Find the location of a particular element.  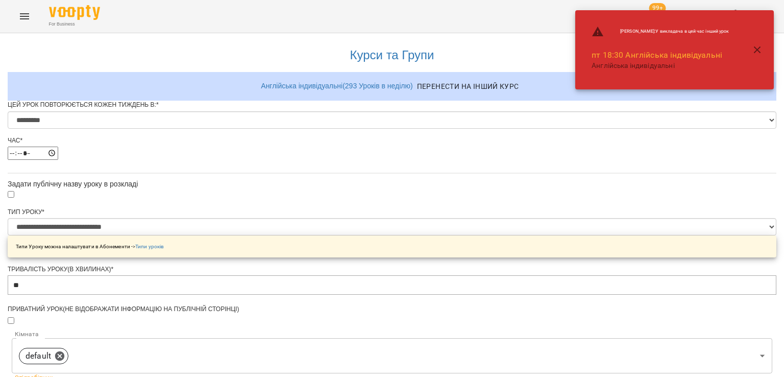

a: пт 18:30 Англійська індивідуальні is located at coordinates (657, 55).